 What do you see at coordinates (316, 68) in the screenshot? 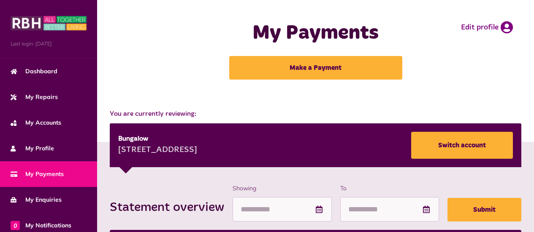
I see `a: Make a Payment` at bounding box center [316, 68].